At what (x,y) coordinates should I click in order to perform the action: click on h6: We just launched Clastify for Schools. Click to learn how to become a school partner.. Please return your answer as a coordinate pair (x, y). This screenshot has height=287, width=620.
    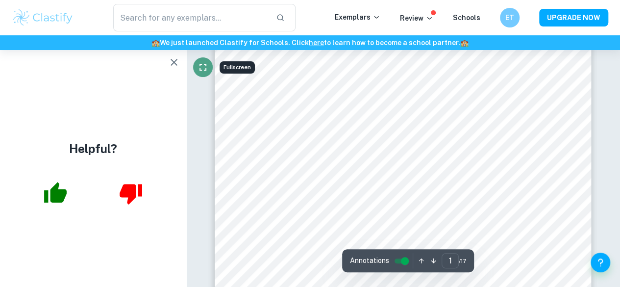
    Looking at the image, I should click on (310, 43).